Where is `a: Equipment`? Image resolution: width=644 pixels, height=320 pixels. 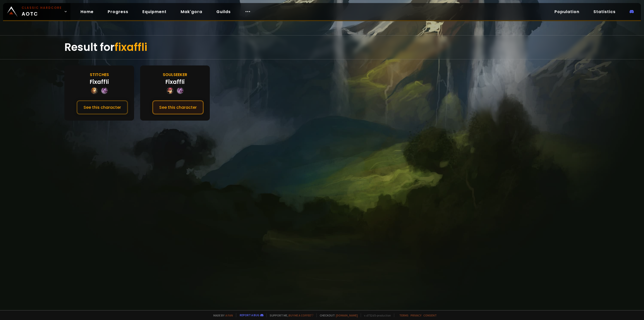 a: Equipment is located at coordinates (155, 12).